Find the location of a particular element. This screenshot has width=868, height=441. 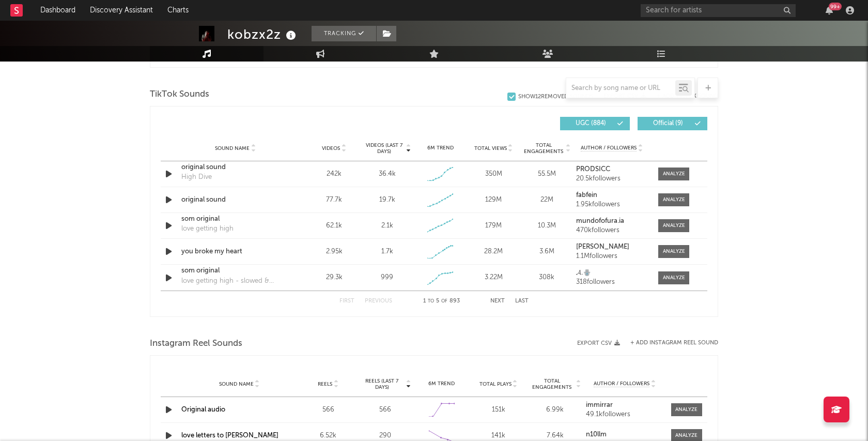

div: kobzx2z is located at coordinates (263, 34).